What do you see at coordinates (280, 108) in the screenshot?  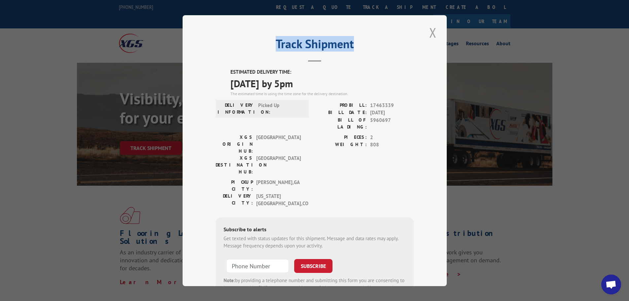 I see `span: Picked Up` at bounding box center [280, 108].